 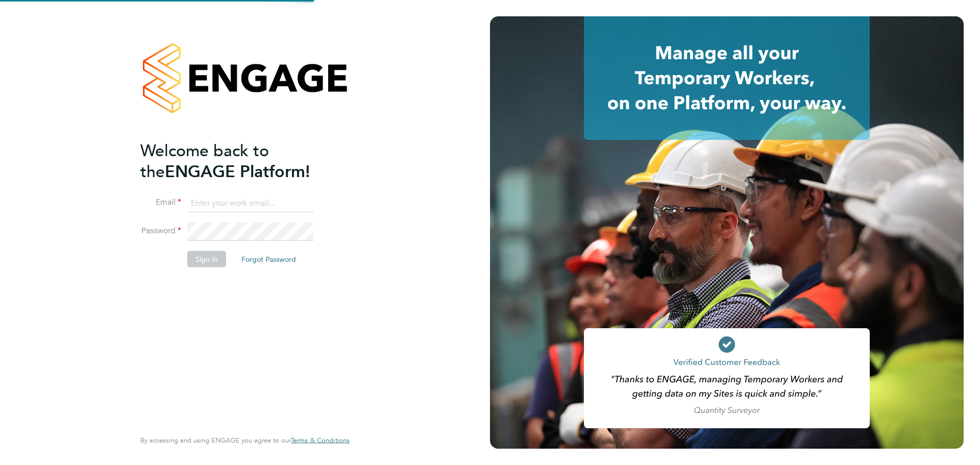 What do you see at coordinates (161, 202) in the screenshot?
I see `label: Email` at bounding box center [161, 202].